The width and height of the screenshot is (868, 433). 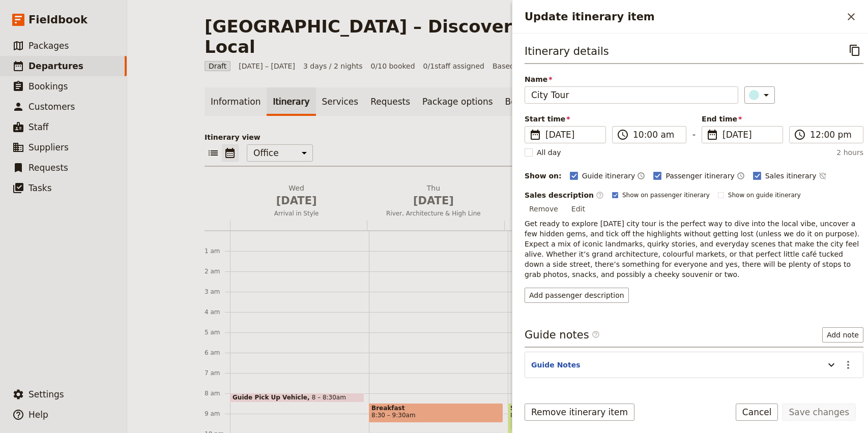 I want to click on button: Guide Notes, so click(x=556, y=365).